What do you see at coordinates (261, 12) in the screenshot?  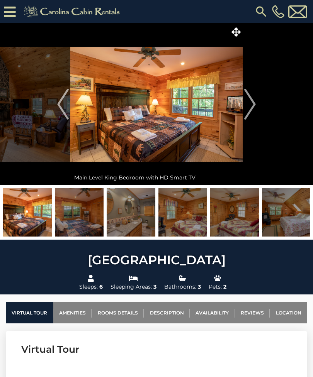 I see `img: search-regular.svg` at bounding box center [261, 12].